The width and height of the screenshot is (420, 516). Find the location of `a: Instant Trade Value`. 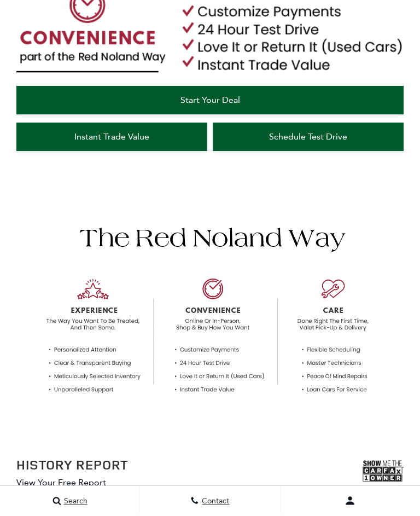

a: Instant Trade Value is located at coordinates (112, 138).